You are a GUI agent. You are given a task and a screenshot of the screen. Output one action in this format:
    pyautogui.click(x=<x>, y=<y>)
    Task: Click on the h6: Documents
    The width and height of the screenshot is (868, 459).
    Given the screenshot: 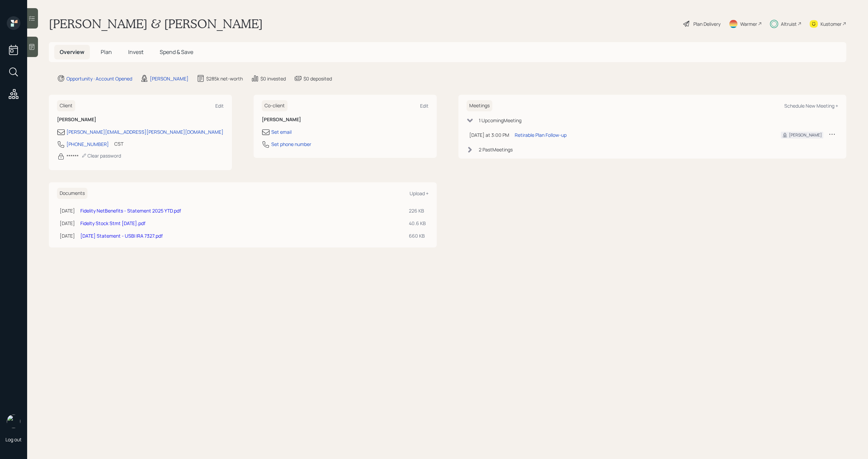 What is the action you would take?
    pyautogui.click(x=72, y=193)
    